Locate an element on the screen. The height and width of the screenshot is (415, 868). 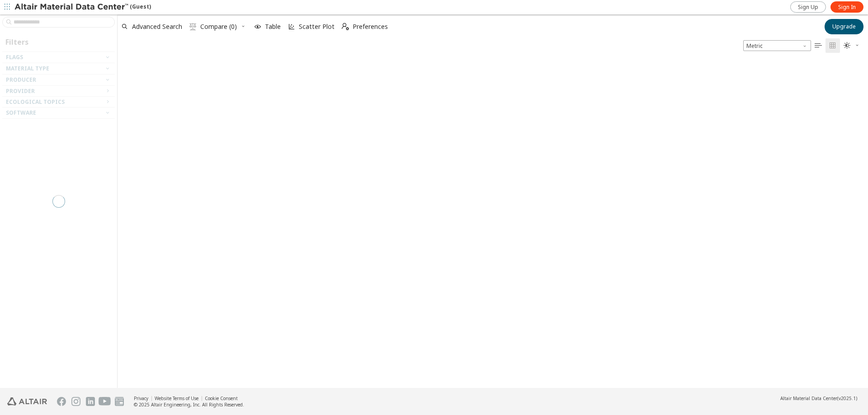
button: Upgrade is located at coordinates (844, 27).